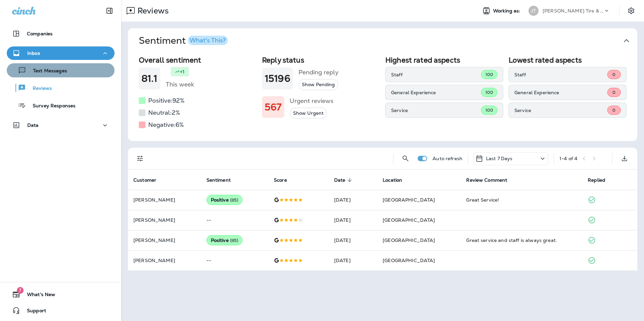 The image size is (644, 321). What do you see at coordinates (522, 240) in the screenshot?
I see `div: Great service and staff is always great.` at bounding box center [522, 240].